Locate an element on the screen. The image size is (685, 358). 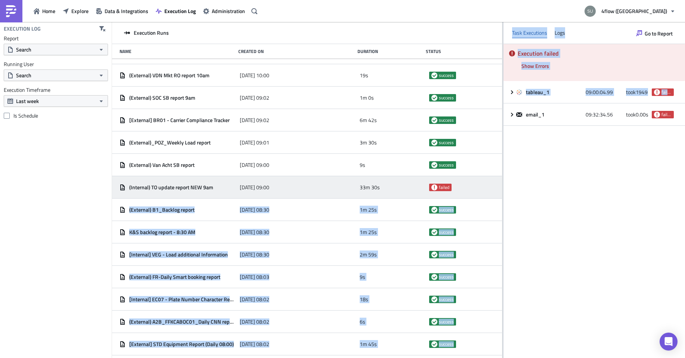
div: Duration is located at coordinates (390, 51).